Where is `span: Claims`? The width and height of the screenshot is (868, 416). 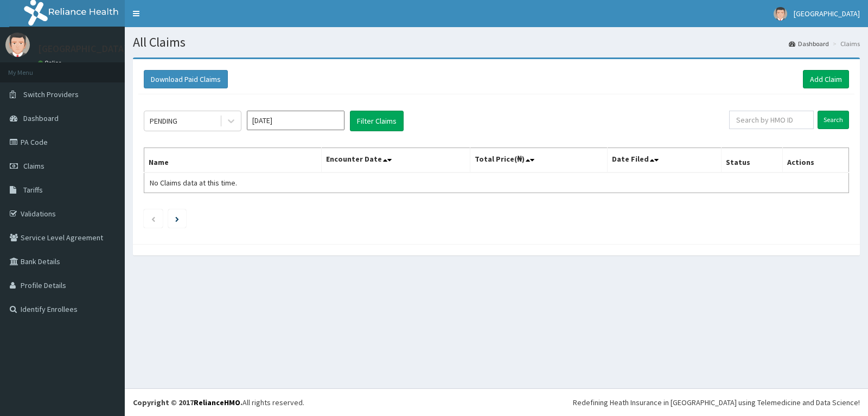
span: Claims is located at coordinates (33, 166).